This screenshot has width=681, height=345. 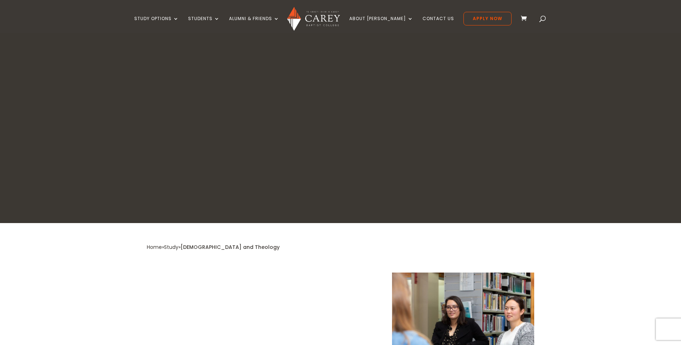 I want to click on a: Alumni & Friends, so click(x=254, y=24).